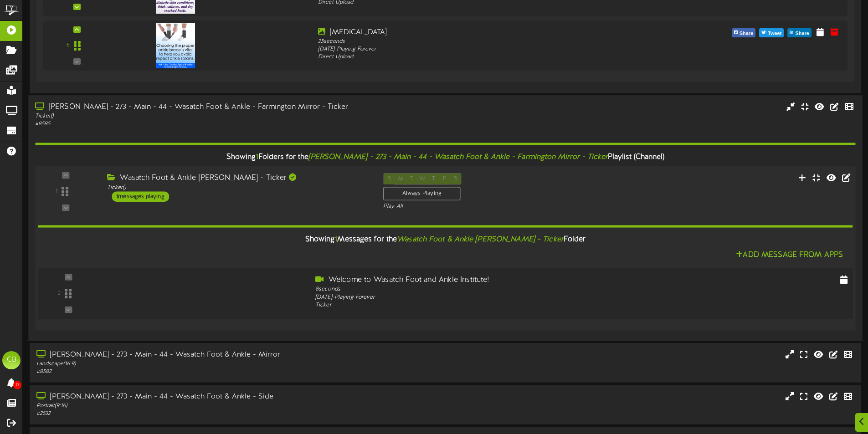  Describe the element at coordinates (480, 289) in the screenshot. I see `div: 8 seconds` at that location.